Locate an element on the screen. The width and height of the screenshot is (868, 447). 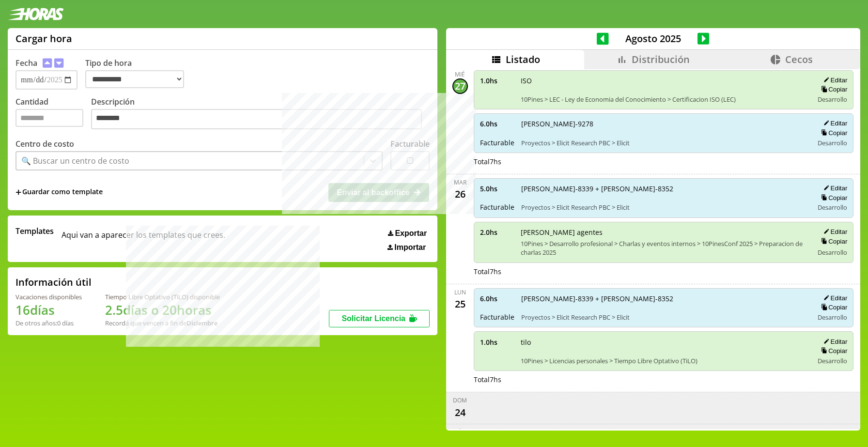
span: Importar is located at coordinates (410, 248).